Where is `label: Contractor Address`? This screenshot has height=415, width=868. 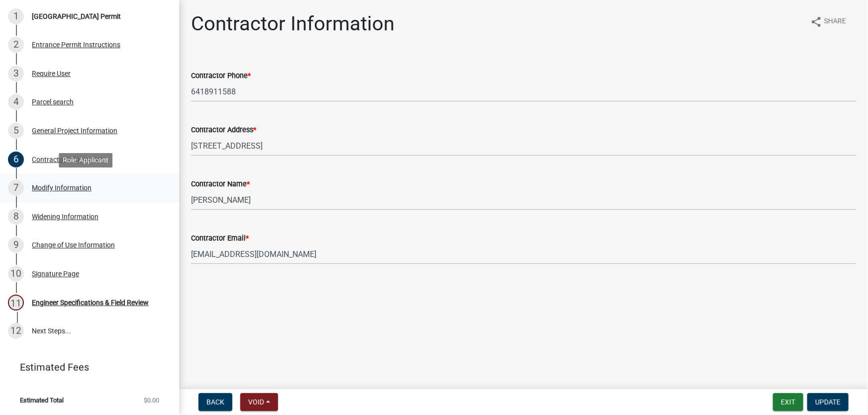
label: Contractor Address is located at coordinates (223, 131).